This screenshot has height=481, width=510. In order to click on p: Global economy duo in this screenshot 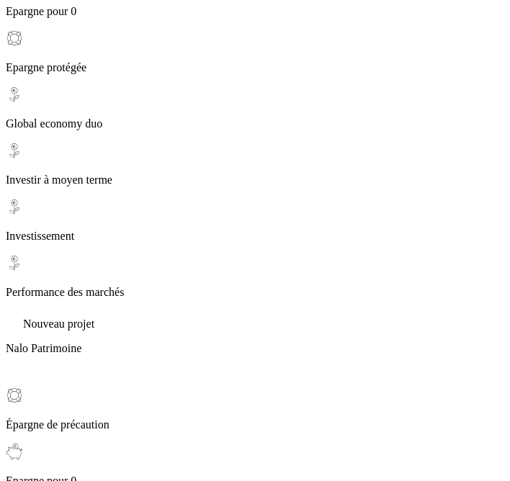, I will do `click(255, 124)`.